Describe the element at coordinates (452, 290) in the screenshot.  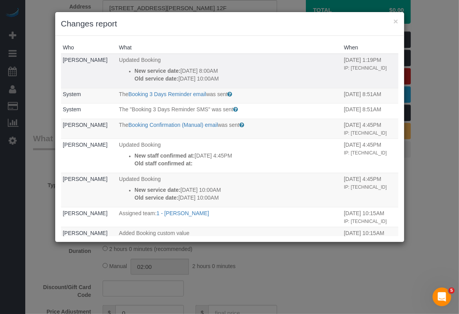
I see `span: 5` at that location.